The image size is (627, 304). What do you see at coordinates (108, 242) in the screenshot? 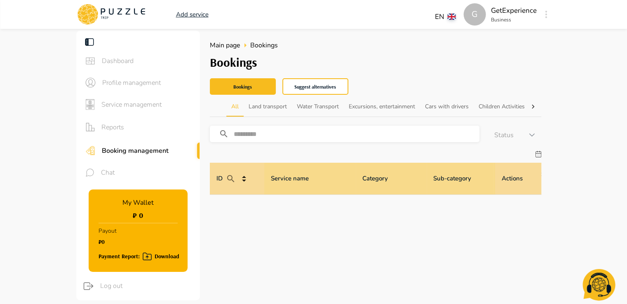
I see `h1: ₽0` at bounding box center [108, 242].